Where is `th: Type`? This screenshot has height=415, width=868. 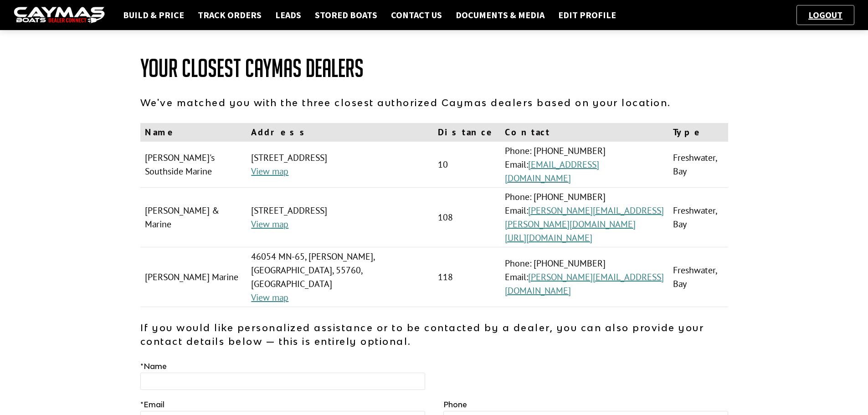 th: Type is located at coordinates (698, 132).